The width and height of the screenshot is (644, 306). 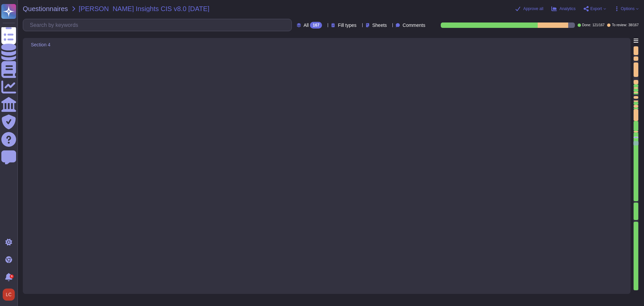 I want to click on span: Questionnaires, so click(x=45, y=9).